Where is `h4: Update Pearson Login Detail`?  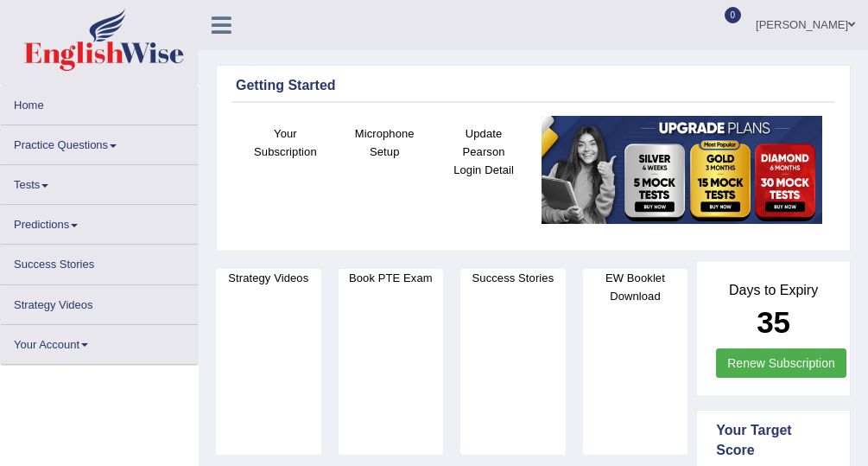 h4: Update Pearson Login Detail is located at coordinates (483, 151).